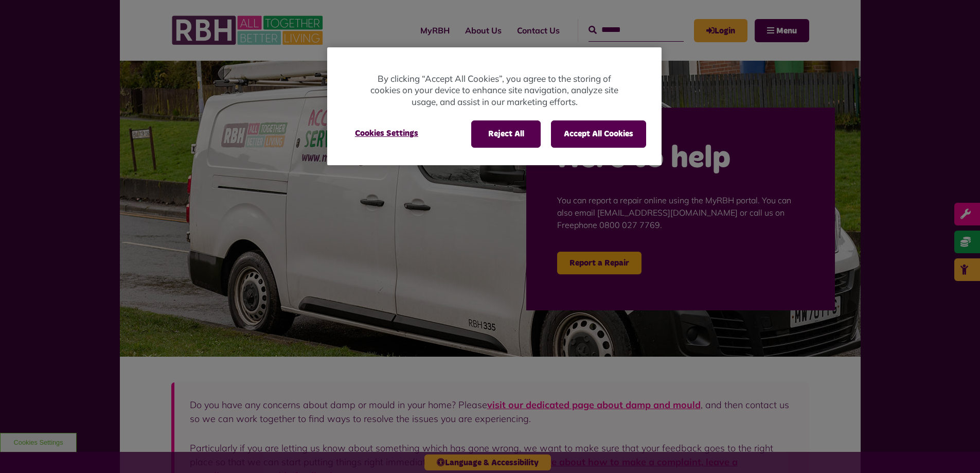  What do you see at coordinates (495, 106) in the screenshot?
I see `div: Privacy` at bounding box center [495, 106].